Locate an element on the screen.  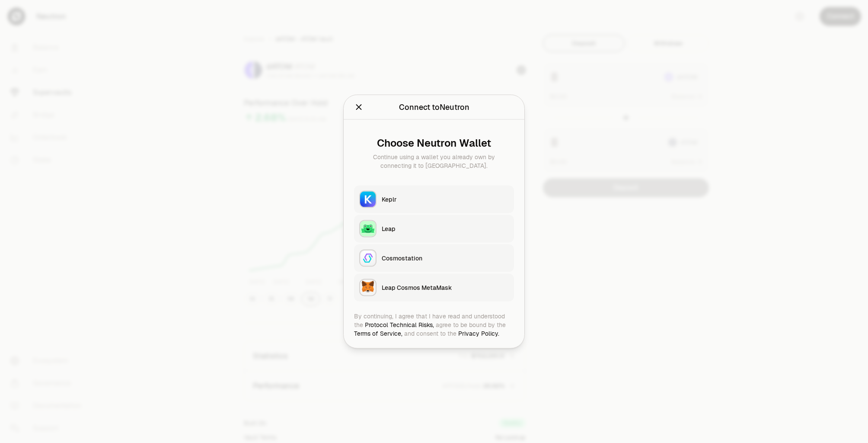
button: LeapLeap is located at coordinates (434, 229).